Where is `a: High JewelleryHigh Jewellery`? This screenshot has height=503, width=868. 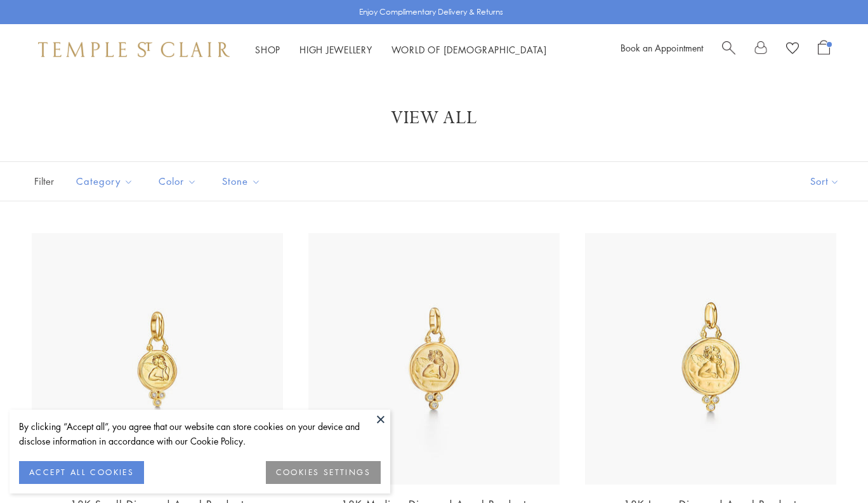 a: High JewelleryHigh Jewellery is located at coordinates (336, 50).